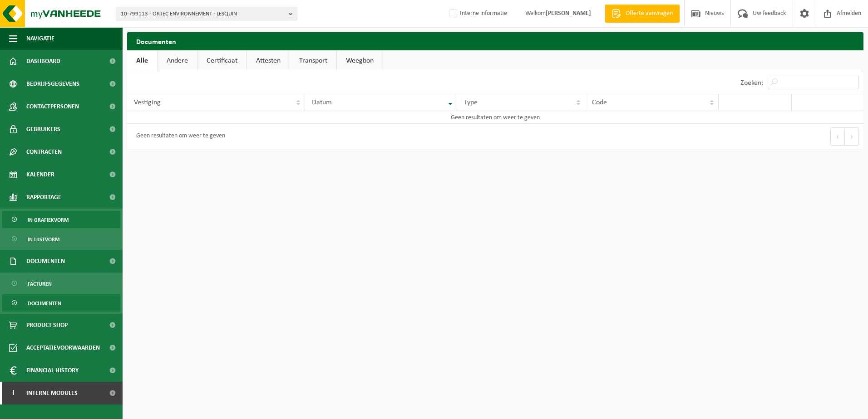 Image resolution: width=868 pixels, height=419 pixels. I want to click on a: Alle, so click(142, 61).